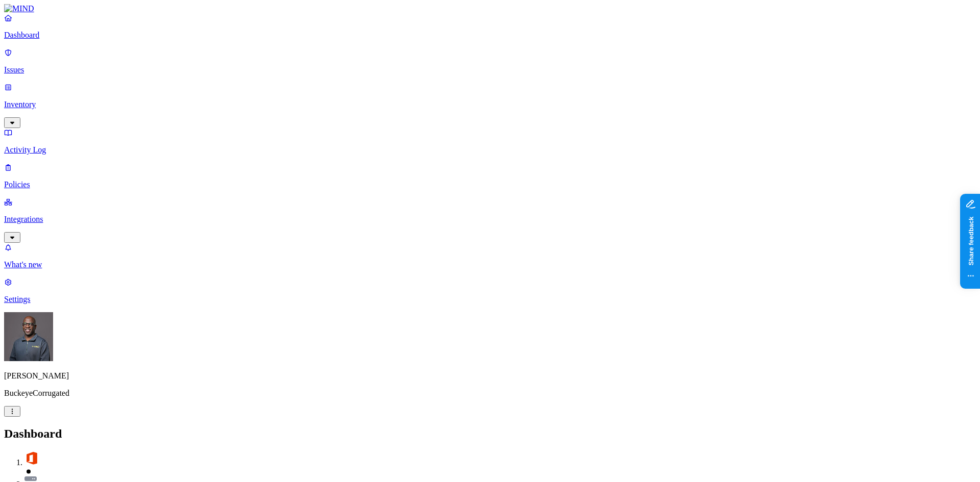 The height and width of the screenshot is (482, 980). What do you see at coordinates (490, 104) in the screenshot?
I see `p: Inventory` at bounding box center [490, 104].